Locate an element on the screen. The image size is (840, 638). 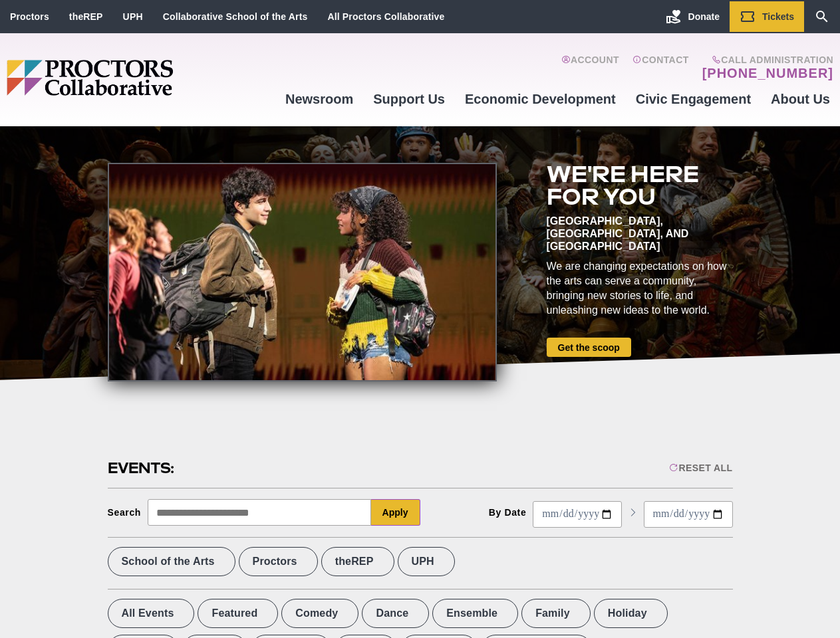
span: Tickets is located at coordinates (778, 17).